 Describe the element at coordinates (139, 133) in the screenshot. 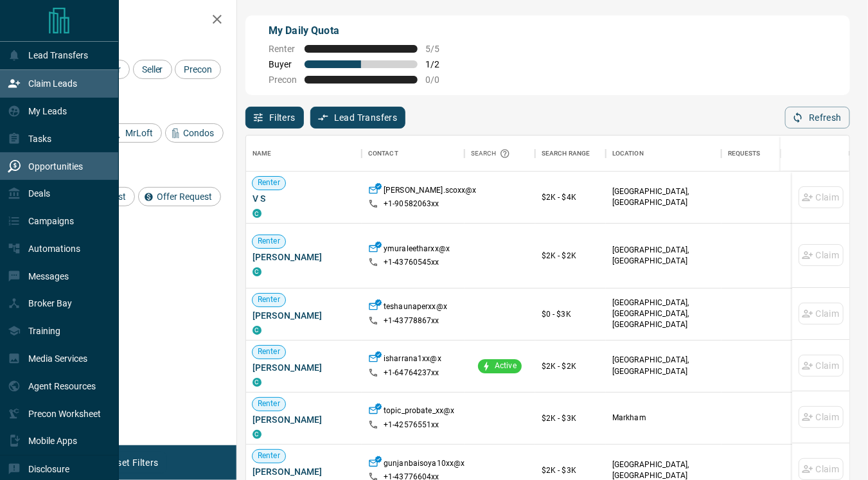

I see `span: MrLoft` at that location.